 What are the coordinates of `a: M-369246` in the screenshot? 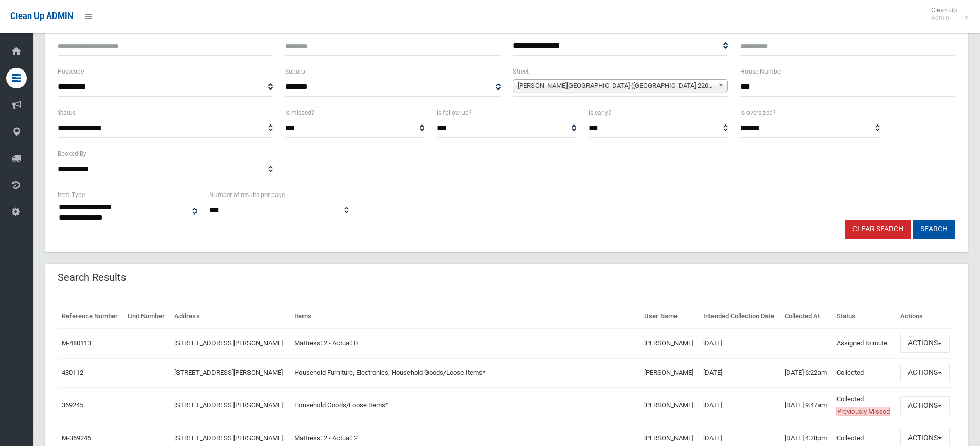 It's located at (76, 438).